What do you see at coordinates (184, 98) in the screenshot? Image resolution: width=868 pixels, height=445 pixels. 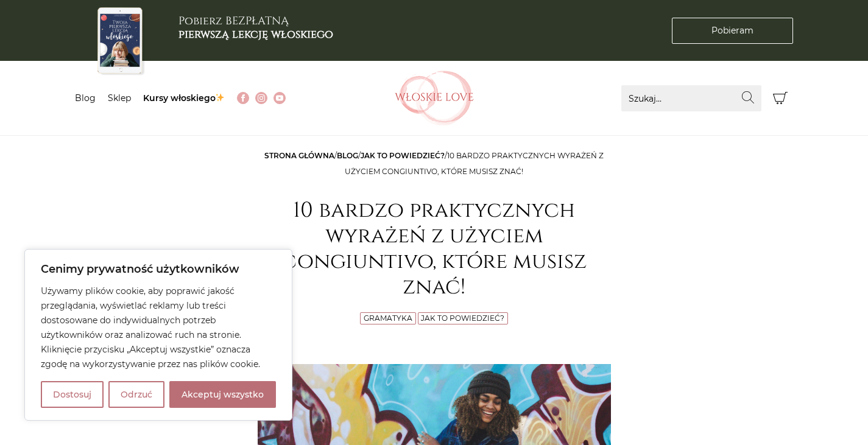 I see `a: Kursy włoskiego` at bounding box center [184, 98].